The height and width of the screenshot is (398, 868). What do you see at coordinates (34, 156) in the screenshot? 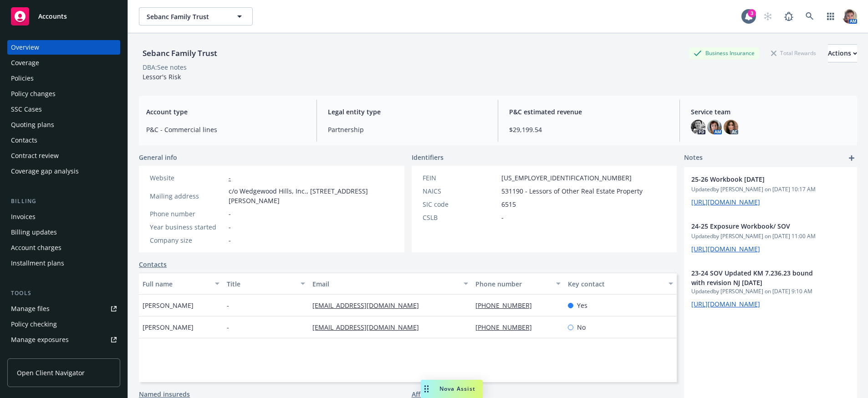
I see `div: Contract review` at bounding box center [34, 156].